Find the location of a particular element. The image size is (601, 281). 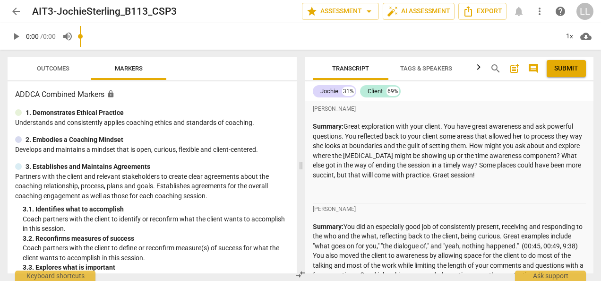

button: Search is located at coordinates (496, 69).